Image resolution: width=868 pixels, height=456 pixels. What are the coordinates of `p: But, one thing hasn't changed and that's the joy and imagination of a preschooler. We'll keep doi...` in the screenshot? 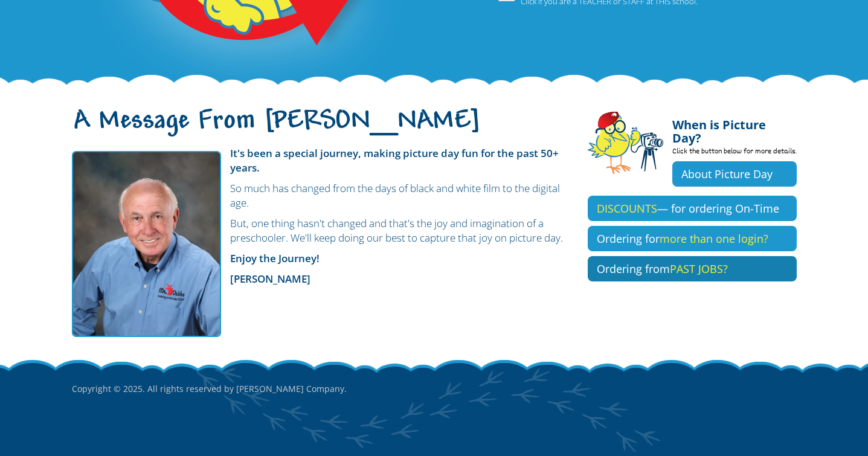 It's located at (321, 231).